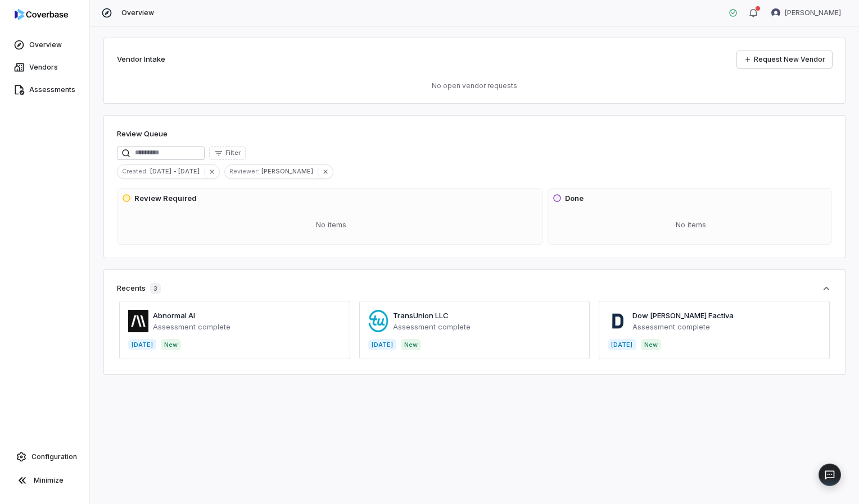  I want to click on span: Minimize, so click(49, 481).